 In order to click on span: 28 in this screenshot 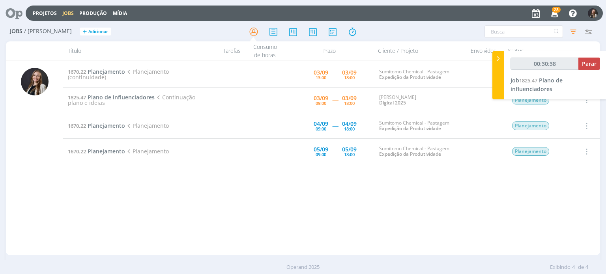, I will do `click(557, 9)`.